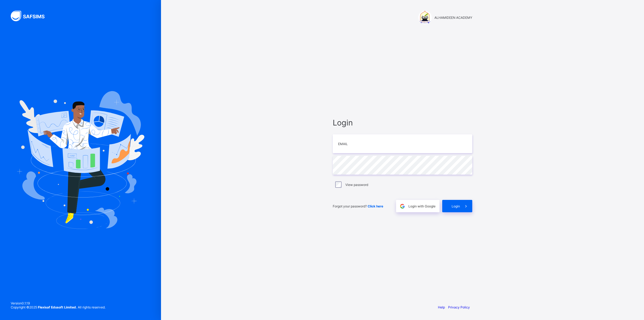 Image resolution: width=644 pixels, height=320 pixels. I want to click on label: View password, so click(357, 185).